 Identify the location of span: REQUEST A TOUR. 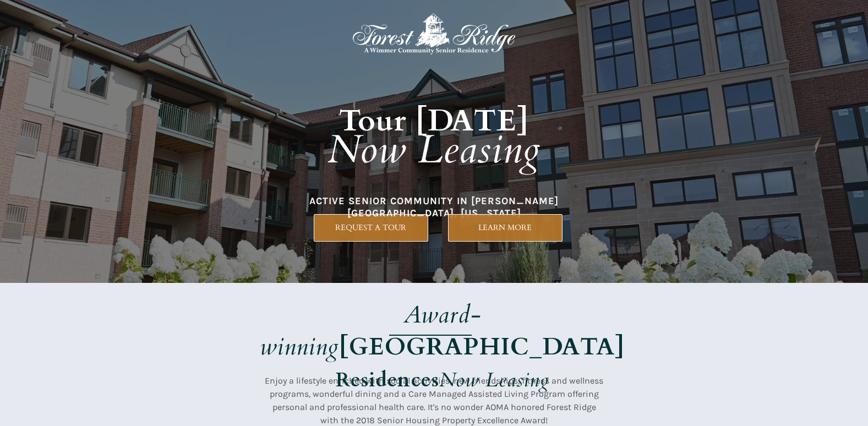
(371, 227).